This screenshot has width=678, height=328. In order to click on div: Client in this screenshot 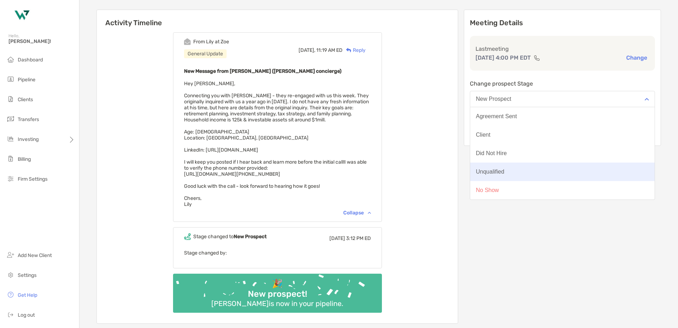, I will do `click(483, 135)`.